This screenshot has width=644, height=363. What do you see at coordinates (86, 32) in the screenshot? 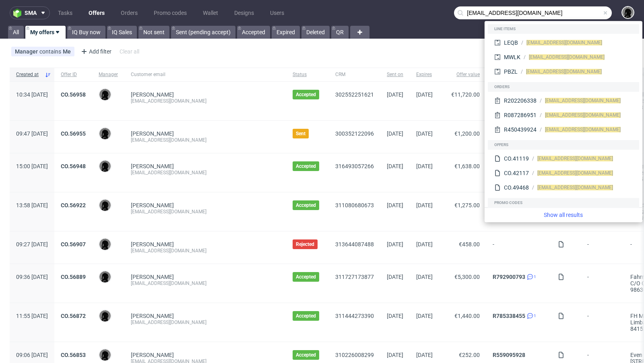
I see `a: IQ Buy now` at bounding box center [86, 32].